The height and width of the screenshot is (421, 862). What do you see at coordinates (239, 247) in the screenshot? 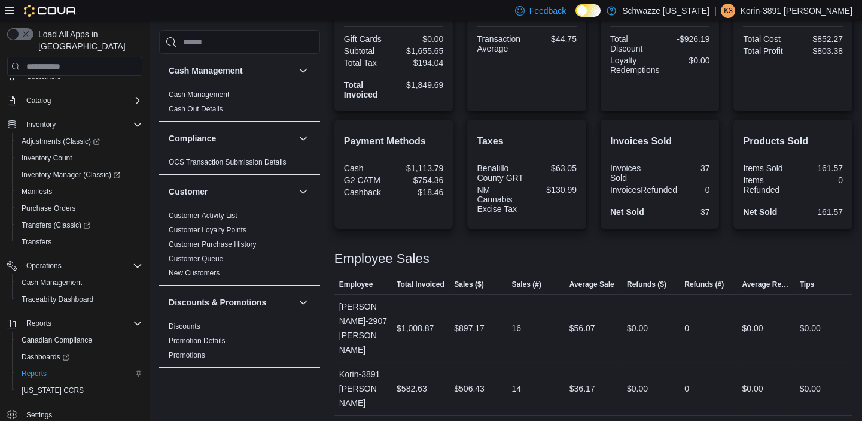
I see `div: Customer` at bounding box center [239, 247].